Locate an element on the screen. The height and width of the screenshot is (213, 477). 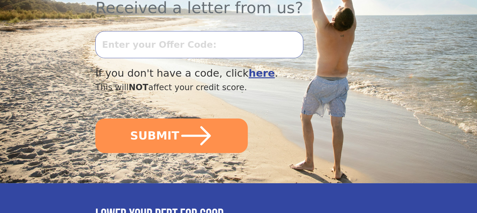
b: here is located at coordinates (262, 73).